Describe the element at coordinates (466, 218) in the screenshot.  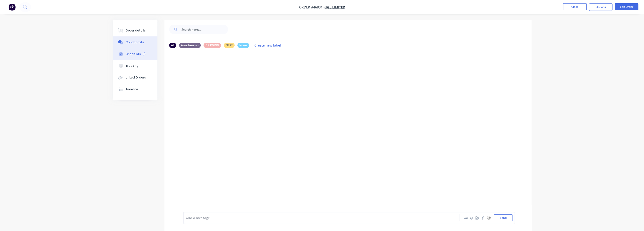
I see `button: Aa` at that location.